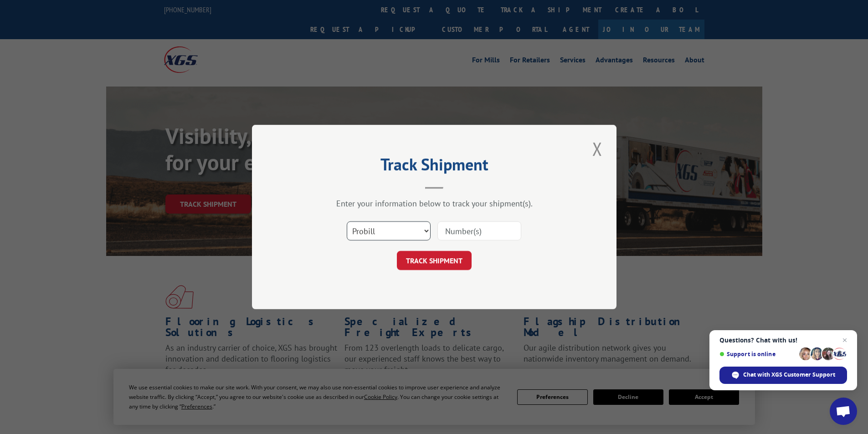 Image resolution: width=868 pixels, height=434 pixels. Describe the element at coordinates (434, 203) in the screenshot. I see `div: Enter your information below to track your shipment(s).` at that location.